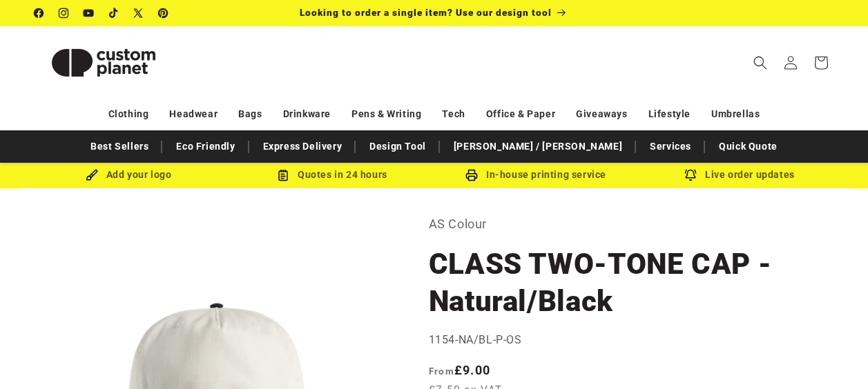  I want to click on img: Custom Planet, so click(104, 63).